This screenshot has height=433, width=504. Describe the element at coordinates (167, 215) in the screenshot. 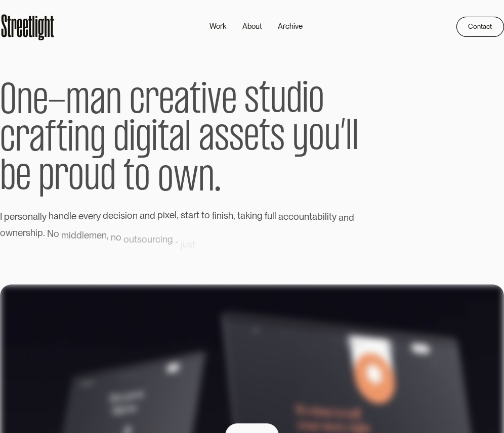

I see `span: x` at that location.